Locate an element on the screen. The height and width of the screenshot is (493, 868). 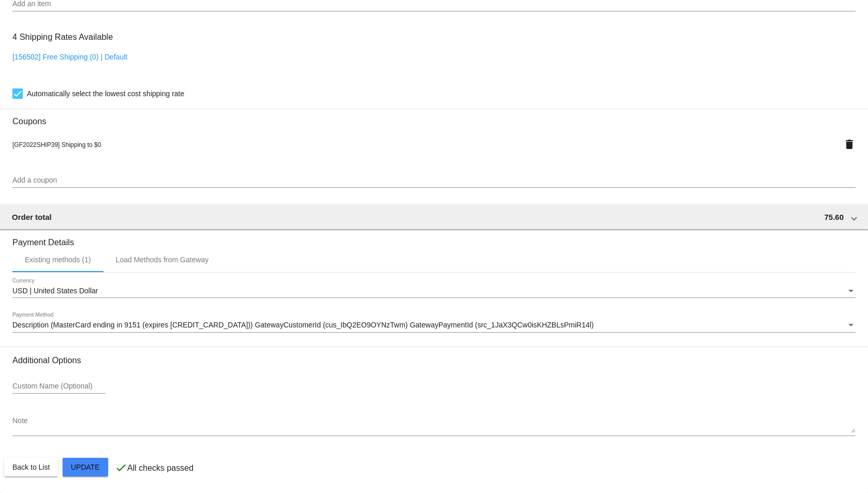
div: Existing methods (1) is located at coordinates (58, 260).